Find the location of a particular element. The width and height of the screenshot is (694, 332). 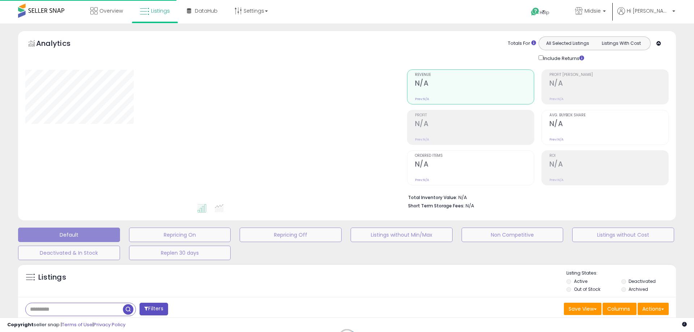

a: Help is located at coordinates (544, 13).